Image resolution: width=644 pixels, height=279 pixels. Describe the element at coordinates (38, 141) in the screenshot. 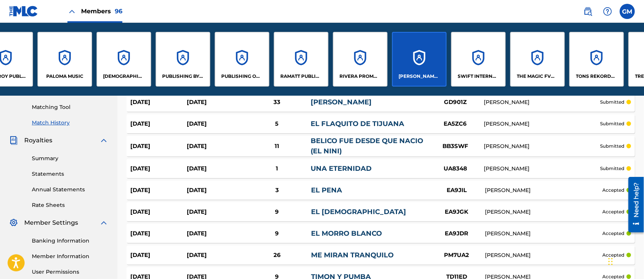

I see `span: Royalties` at that location.